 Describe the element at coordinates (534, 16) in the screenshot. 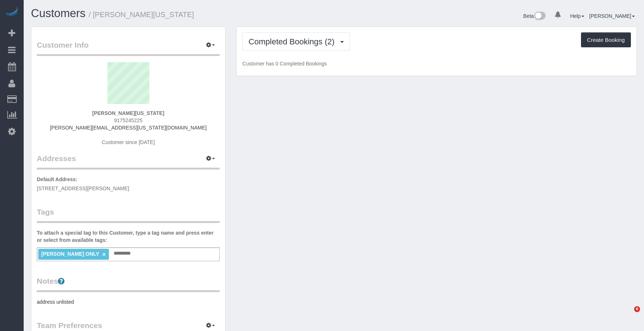

I see `a: Beta` at that location.